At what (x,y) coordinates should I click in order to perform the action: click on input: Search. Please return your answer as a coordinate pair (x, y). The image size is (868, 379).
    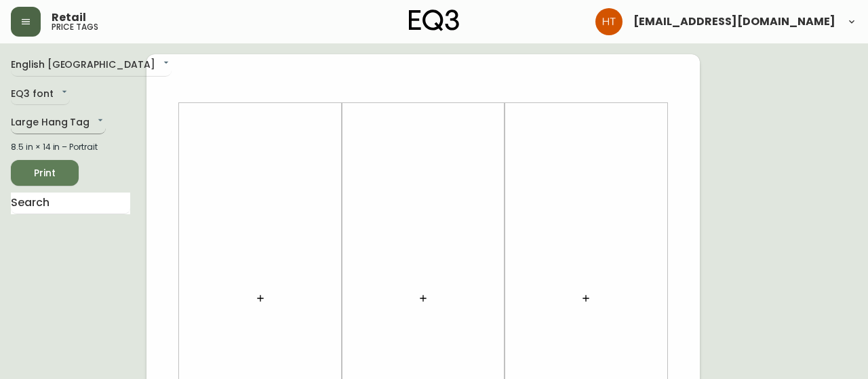
    Looking at the image, I should click on (70, 203).